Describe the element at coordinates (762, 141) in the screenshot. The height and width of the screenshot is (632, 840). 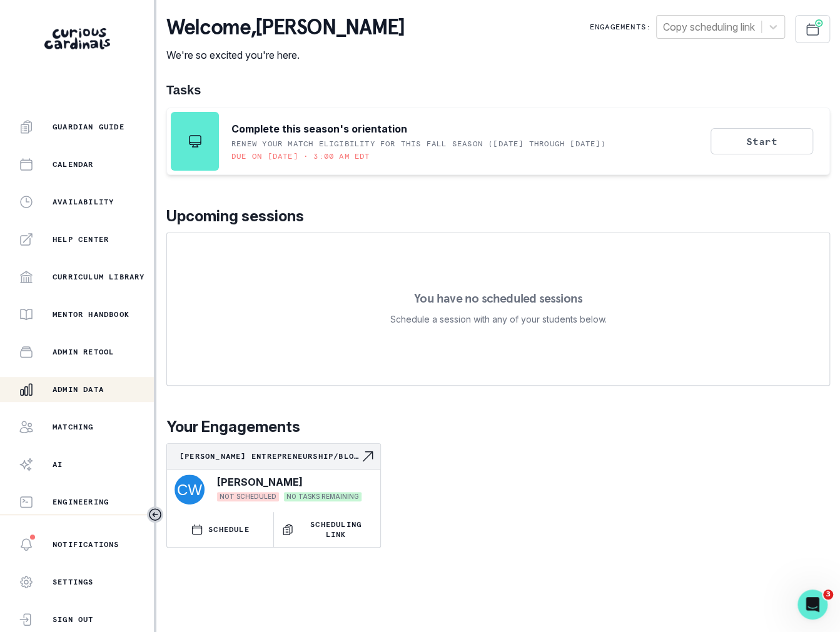
I see `button: Start` at that location.